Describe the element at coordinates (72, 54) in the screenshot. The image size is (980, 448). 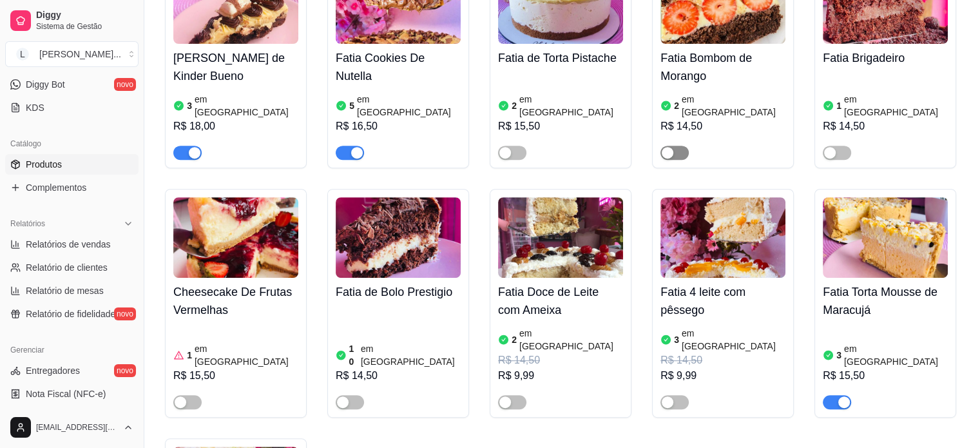
I see `button: Select a team` at that location.